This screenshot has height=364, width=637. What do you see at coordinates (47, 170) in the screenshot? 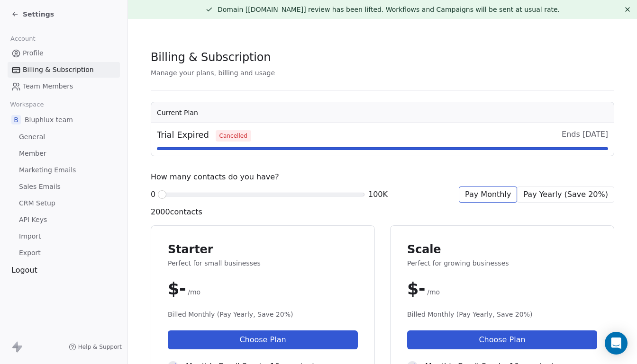
I see `span: Marketing Emails` at bounding box center [47, 170].